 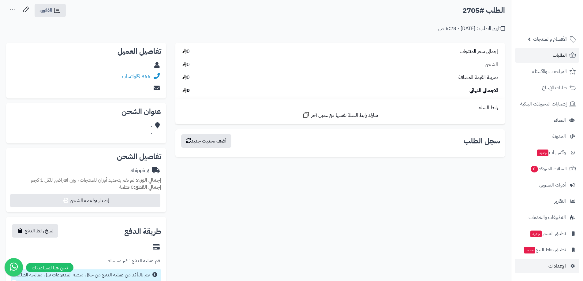 What do you see at coordinates (482, 141) in the screenshot?
I see `h3: سجل الطلب` at bounding box center [482, 141].